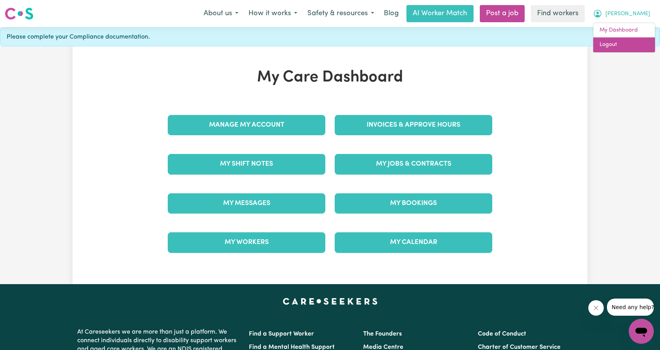 This screenshot has height=350, width=660. What do you see at coordinates (502, 14) in the screenshot?
I see `a: Post a job` at bounding box center [502, 14].